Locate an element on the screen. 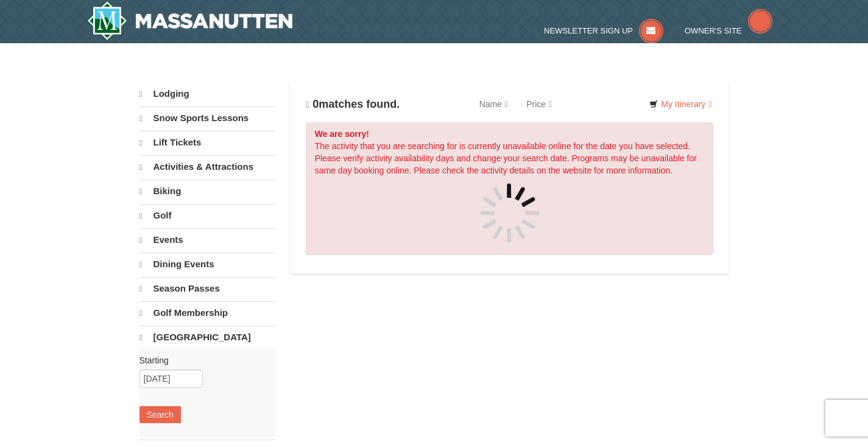 The height and width of the screenshot is (445, 868). div: The activity that you are searching for is currently unavailable online for the date you have sel... is located at coordinates (510, 188).